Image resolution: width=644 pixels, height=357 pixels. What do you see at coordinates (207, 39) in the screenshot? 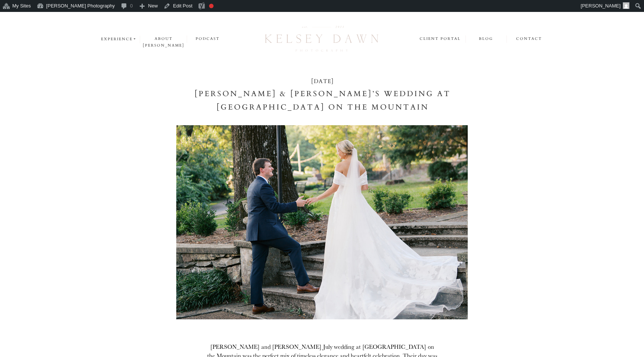
I see `a: podcast` at bounding box center [207, 39].